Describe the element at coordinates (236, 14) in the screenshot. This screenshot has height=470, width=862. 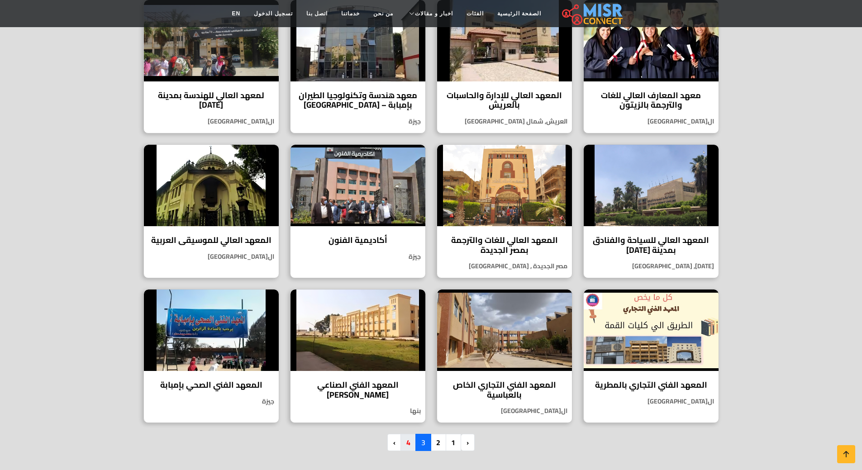
I see `a: EN` at that location.